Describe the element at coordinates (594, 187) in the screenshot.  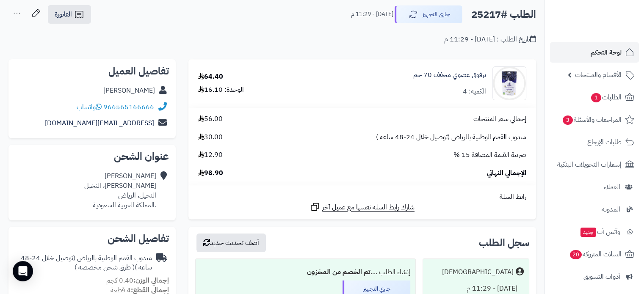
I see `a: العملاء` at that location.